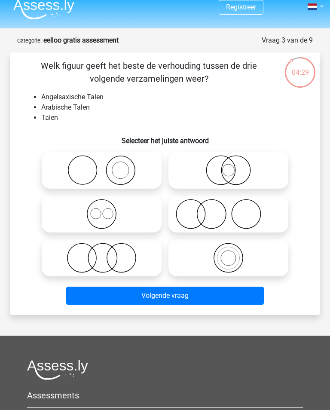 The height and width of the screenshot is (410, 330). What do you see at coordinates (149, 72) in the screenshot?
I see `p: Welk figuur geeft het beste de verhouding tussen de drie volgende verzamelingen weer?` at bounding box center [149, 72].